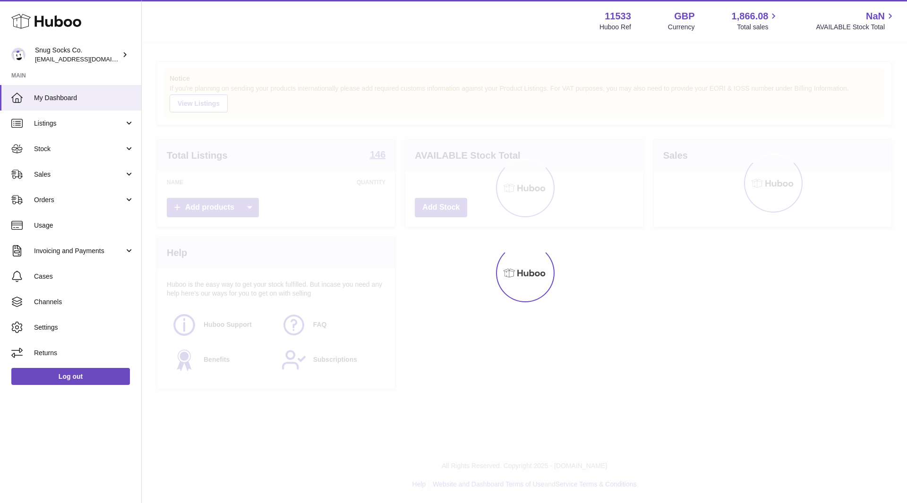  What do you see at coordinates (756, 21) in the screenshot?
I see `a: 1,866.08 Total sales` at bounding box center [756, 21].